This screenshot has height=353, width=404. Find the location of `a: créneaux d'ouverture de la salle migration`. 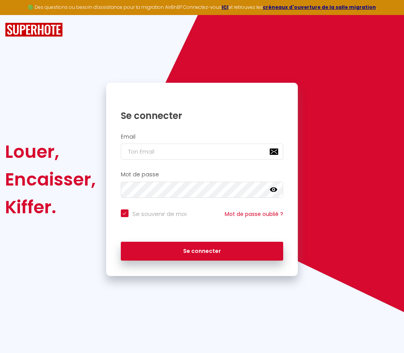

a: créneaux d'ouverture de la salle migration is located at coordinates (319, 7).